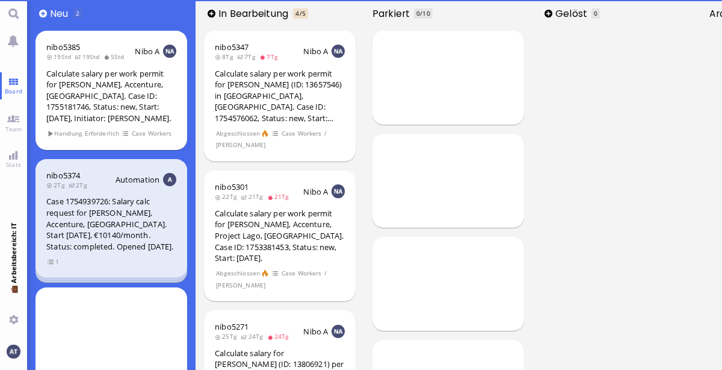  I want to click on span: nibo5271, so click(232, 326).